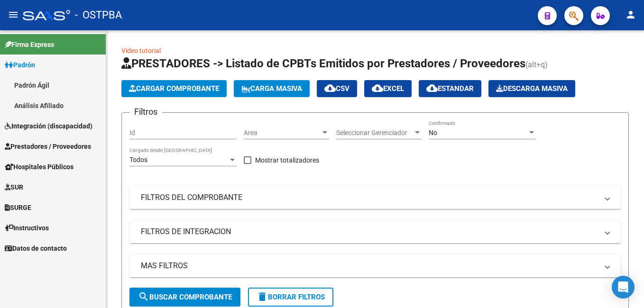  Describe the element at coordinates (185, 297) in the screenshot. I see `span: Buscar Comprobante` at that location.